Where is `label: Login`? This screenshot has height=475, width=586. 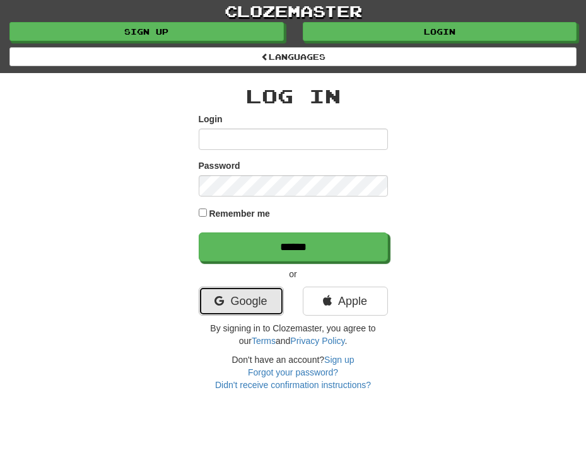
label: Login is located at coordinates (211, 119).